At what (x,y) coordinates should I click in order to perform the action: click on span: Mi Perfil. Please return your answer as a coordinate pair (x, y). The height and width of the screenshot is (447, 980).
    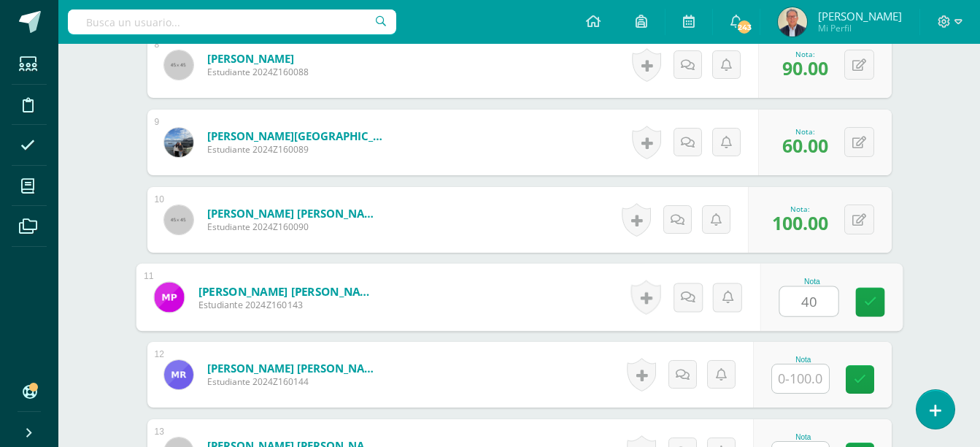
    Looking at the image, I should click on (860, 27).